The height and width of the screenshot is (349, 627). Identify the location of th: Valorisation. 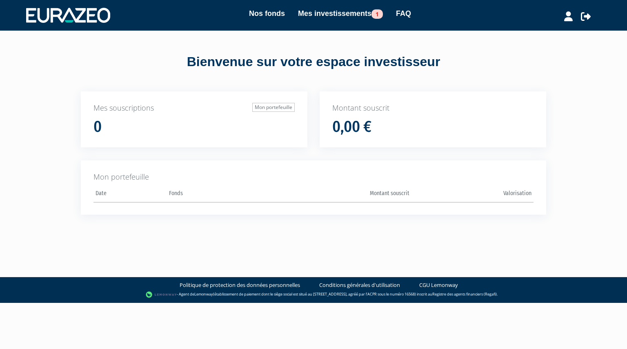
(472, 195).